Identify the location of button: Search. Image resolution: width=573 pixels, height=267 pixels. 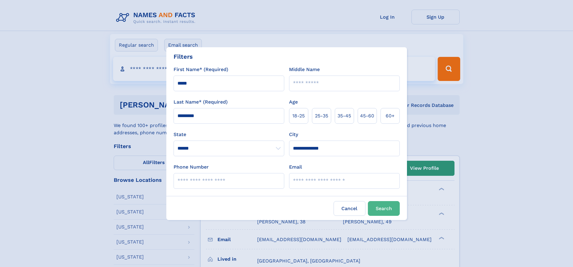
(384, 208).